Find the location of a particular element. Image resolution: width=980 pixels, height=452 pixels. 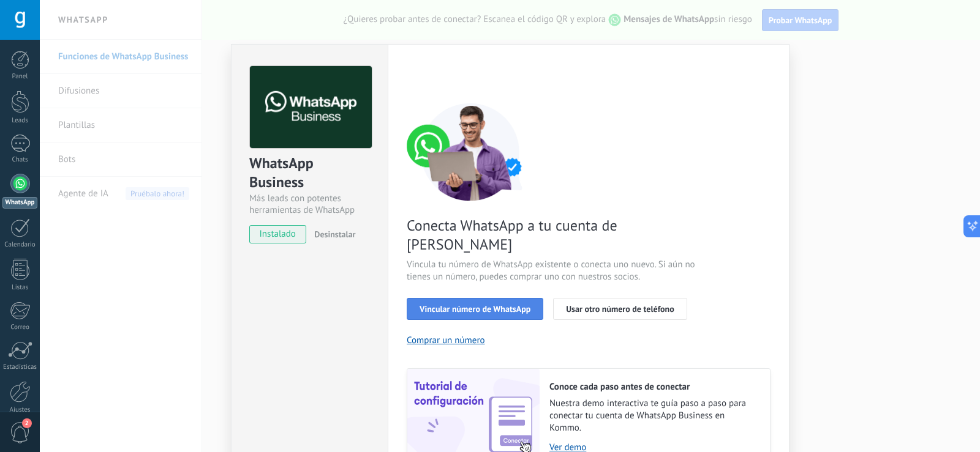

button: Comprar un número is located at coordinates (446, 340).